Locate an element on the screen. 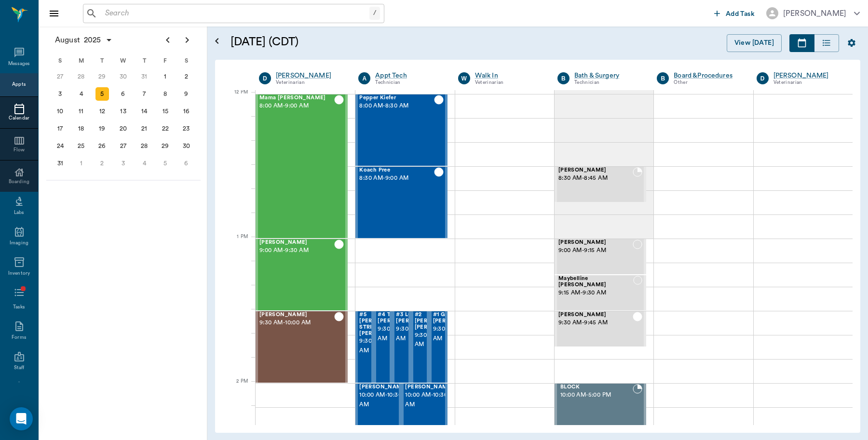 The width and height of the screenshot is (868, 440). div: Wednesday, August 20, 2025 is located at coordinates (123, 128).